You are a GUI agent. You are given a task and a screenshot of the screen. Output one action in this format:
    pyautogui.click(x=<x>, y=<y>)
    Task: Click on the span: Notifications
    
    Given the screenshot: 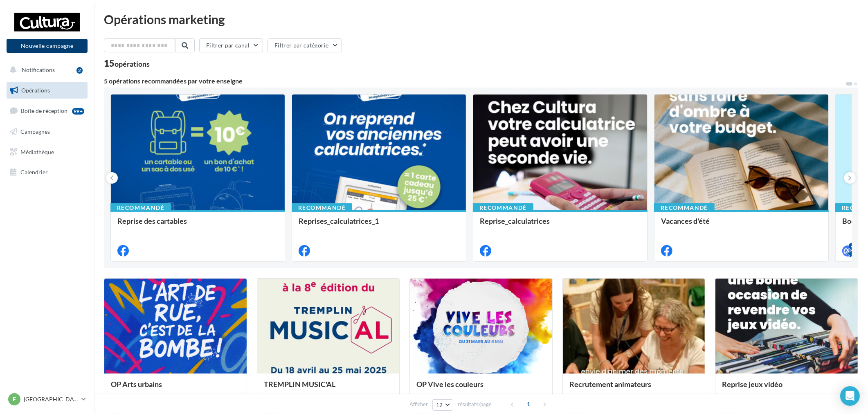 What is the action you would take?
    pyautogui.click(x=38, y=70)
    